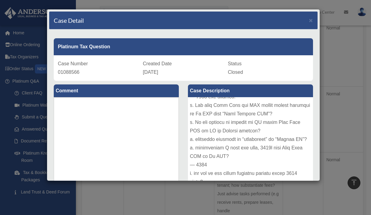 The image size is (371, 215). I want to click on label: Case Description, so click(251, 91).